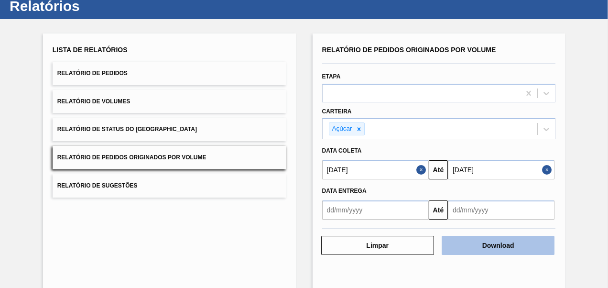 The image size is (608, 288). What do you see at coordinates (94, 6) in the screenshot?
I see `h1: Relatórios` at bounding box center [94, 6].